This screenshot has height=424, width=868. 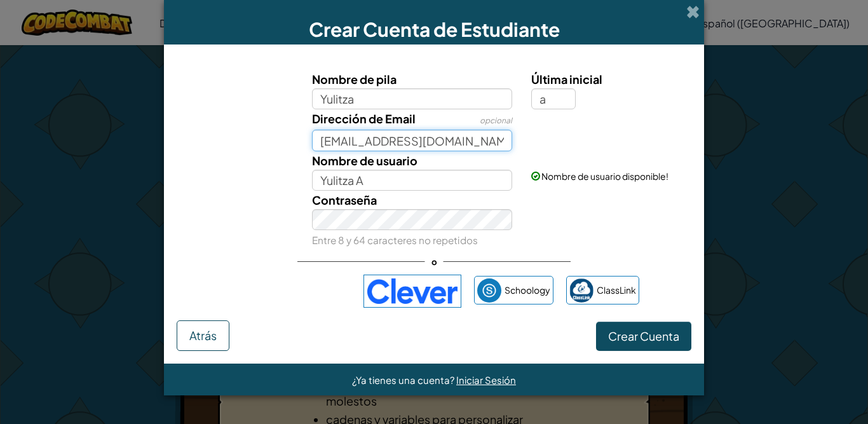 I want to click on span: Última inicial, so click(x=567, y=79).